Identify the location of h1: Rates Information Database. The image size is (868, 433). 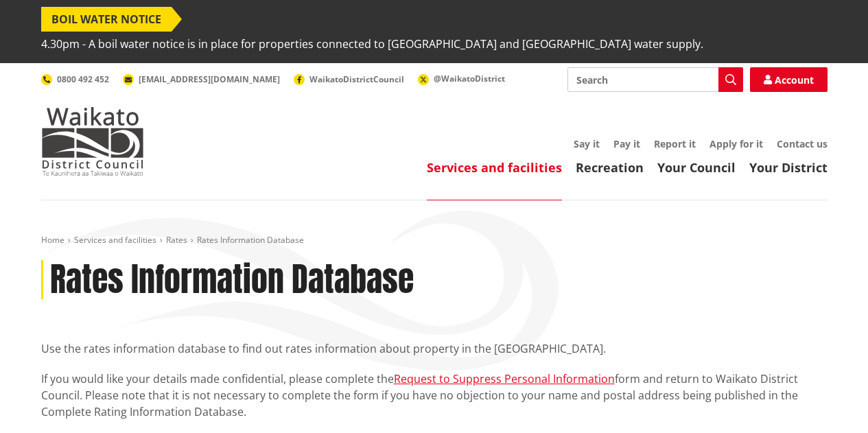
(232, 280).